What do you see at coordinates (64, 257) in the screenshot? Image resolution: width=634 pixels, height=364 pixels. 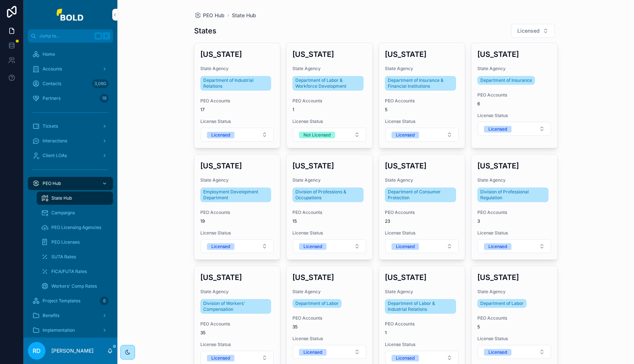 I see `span: SUTA Rates` at bounding box center [64, 257].